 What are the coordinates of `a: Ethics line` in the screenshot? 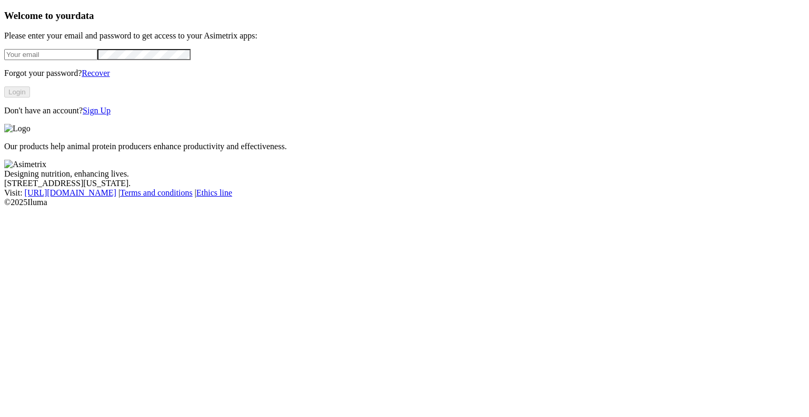 It's located at (214, 192).